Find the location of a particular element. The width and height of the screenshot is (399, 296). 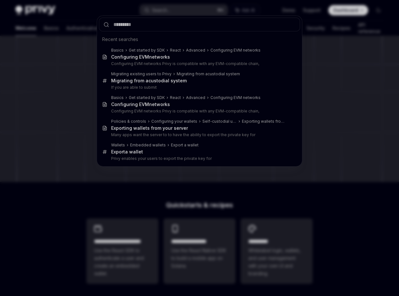

div: Wallets is located at coordinates (118, 145).